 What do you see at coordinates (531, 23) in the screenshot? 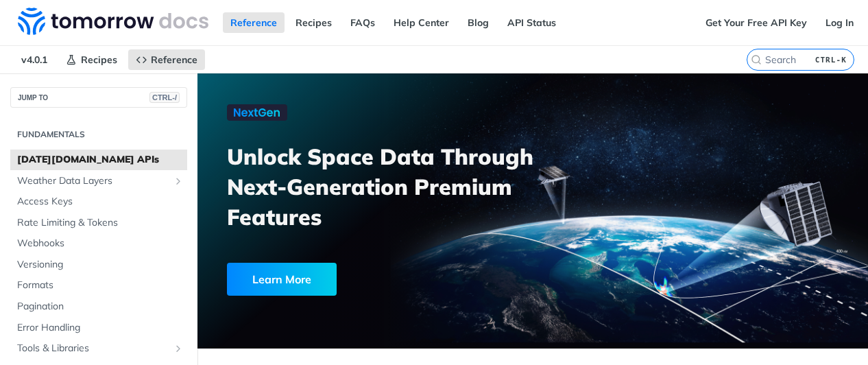
I see `a: API Status` at bounding box center [531, 23].